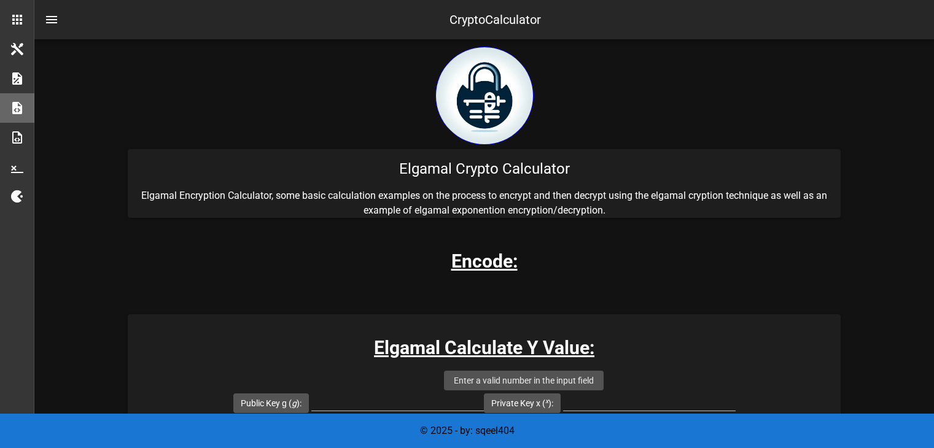  Describe the element at coordinates (484, 169) in the screenshot. I see `div: Elgamal Crypto Calculator` at that location.